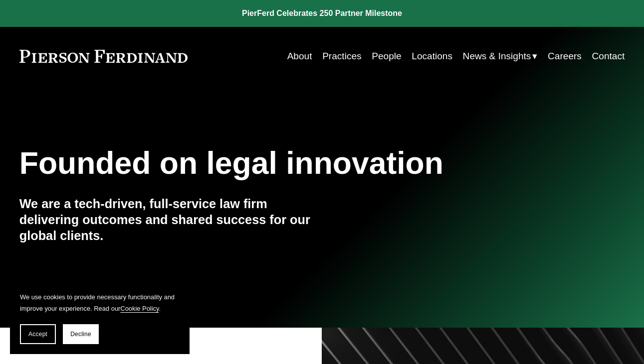  Describe the element at coordinates (100, 303) in the screenshot. I see `p: We use cookies to provide necessary functionality and improve your experience. Read our .` at that location.